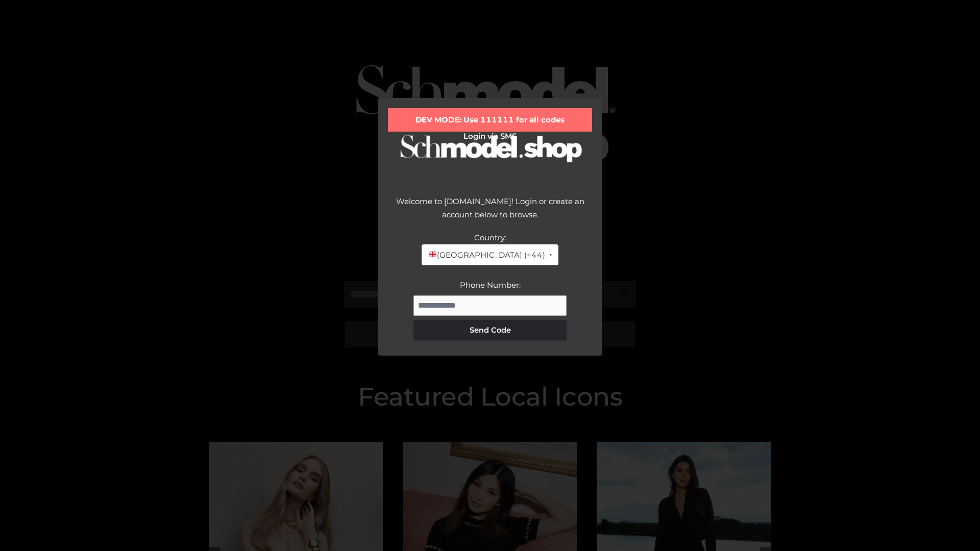  What do you see at coordinates (490, 137) in the screenshot?
I see `h2: Login via SMS` at bounding box center [490, 137].